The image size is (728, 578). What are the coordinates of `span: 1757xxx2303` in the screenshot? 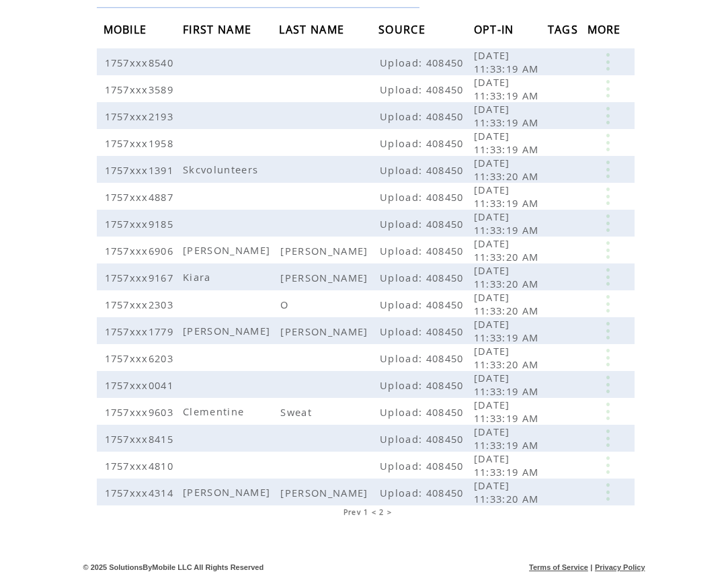 It's located at (142, 304).